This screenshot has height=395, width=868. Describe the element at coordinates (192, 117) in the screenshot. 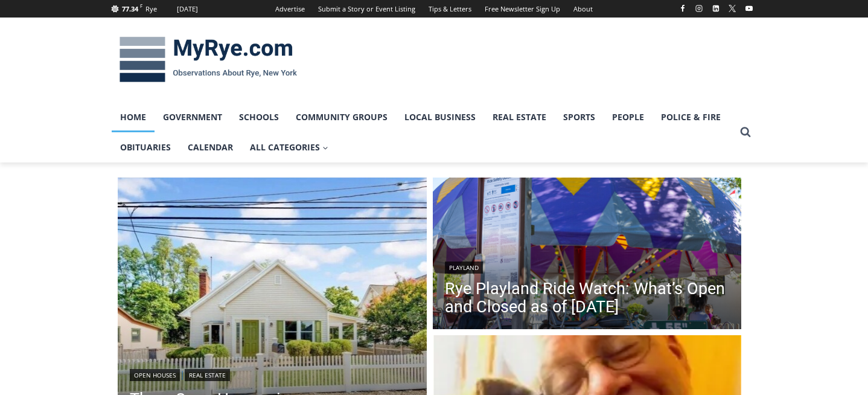

I see `a: Government` at that location.